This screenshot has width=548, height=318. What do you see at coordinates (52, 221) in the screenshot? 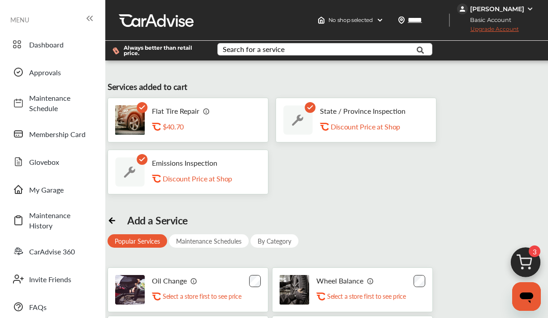
I see `a: Maintenance History` at bounding box center [52, 221].